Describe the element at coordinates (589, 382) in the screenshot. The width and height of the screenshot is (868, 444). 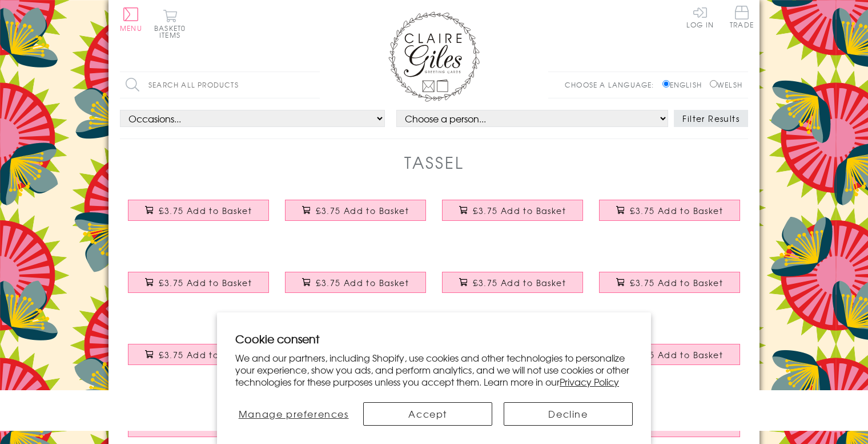
I see `a: Privacy Policy` at that location.